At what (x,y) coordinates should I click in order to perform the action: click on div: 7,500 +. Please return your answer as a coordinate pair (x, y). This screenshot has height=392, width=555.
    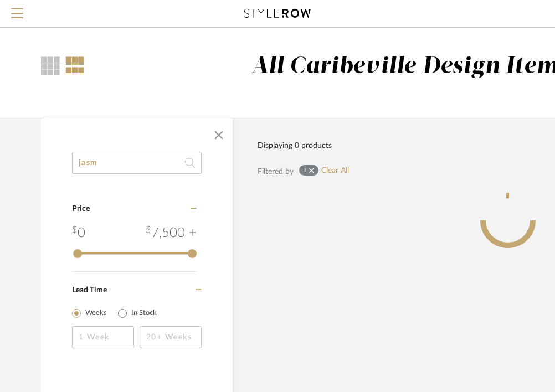
    Looking at the image, I should click on (171, 233).